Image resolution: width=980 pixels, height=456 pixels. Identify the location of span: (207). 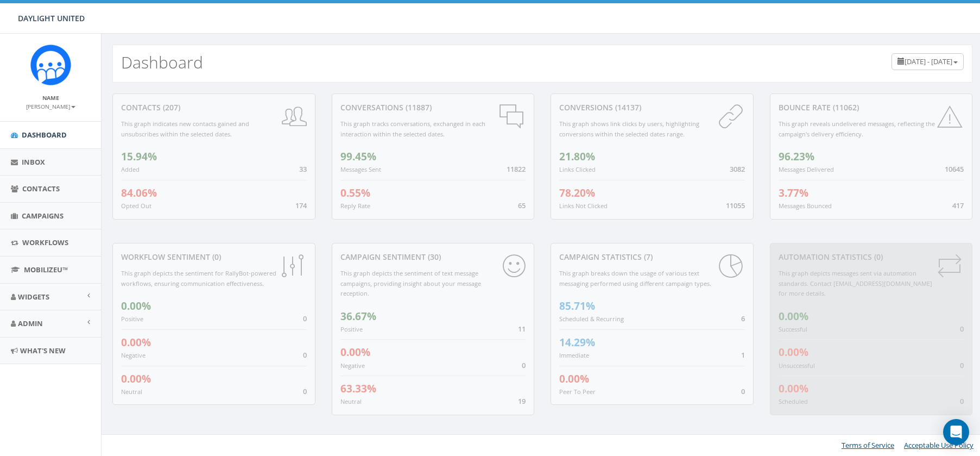
(170, 107).